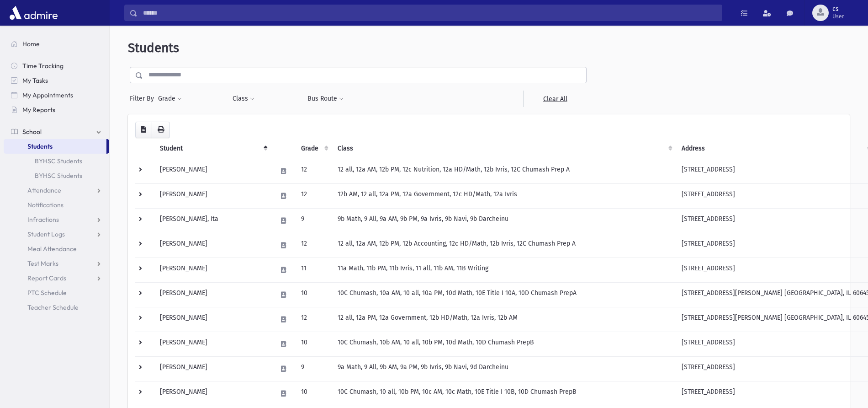 Image resolution: width=868 pixels, height=408 pixels. What do you see at coordinates (35, 80) in the screenshot?
I see `span: My Tasks` at bounding box center [35, 80].